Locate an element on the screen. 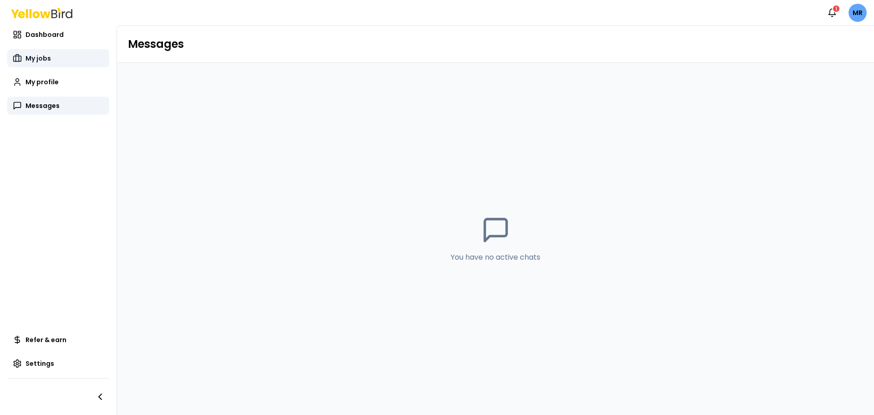  a: Messages is located at coordinates (58, 106).